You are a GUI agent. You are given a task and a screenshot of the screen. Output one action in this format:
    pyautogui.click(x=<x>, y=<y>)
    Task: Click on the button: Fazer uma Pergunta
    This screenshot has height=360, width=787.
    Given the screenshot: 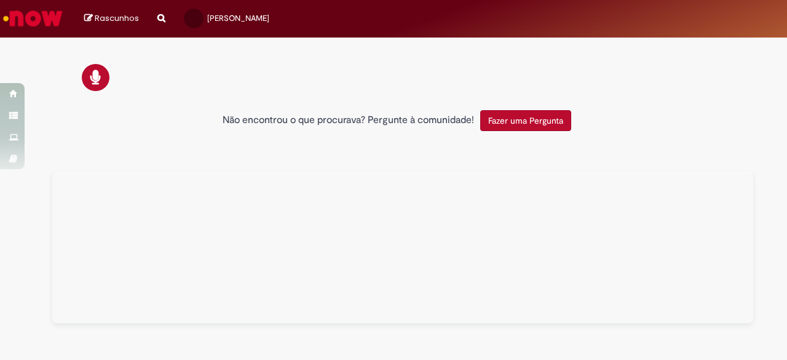 What is the action you would take?
    pyautogui.click(x=526, y=121)
    